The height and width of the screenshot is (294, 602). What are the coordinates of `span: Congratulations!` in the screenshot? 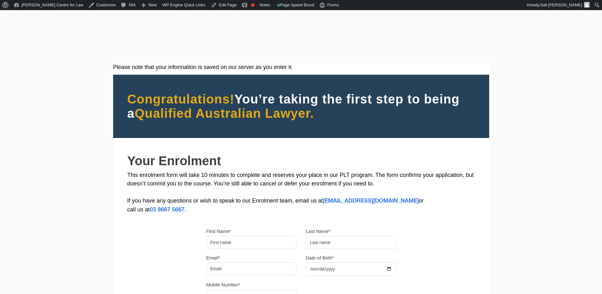 It's located at (181, 99).